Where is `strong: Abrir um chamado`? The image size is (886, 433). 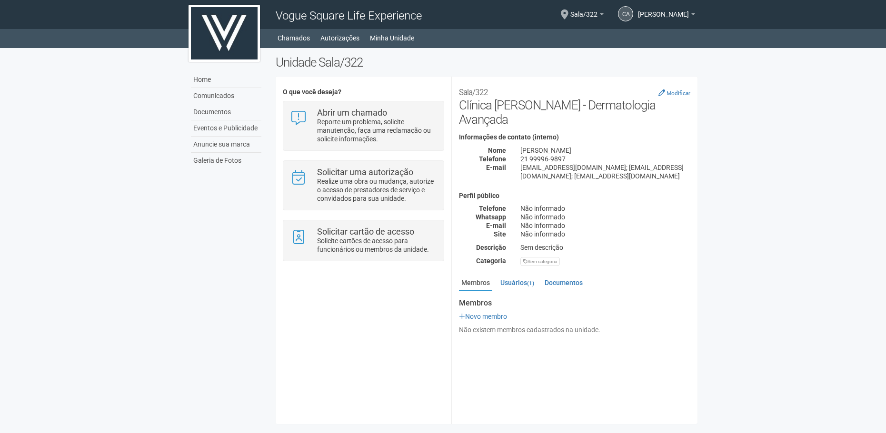
strong: Abrir um chamado is located at coordinates (352, 112).